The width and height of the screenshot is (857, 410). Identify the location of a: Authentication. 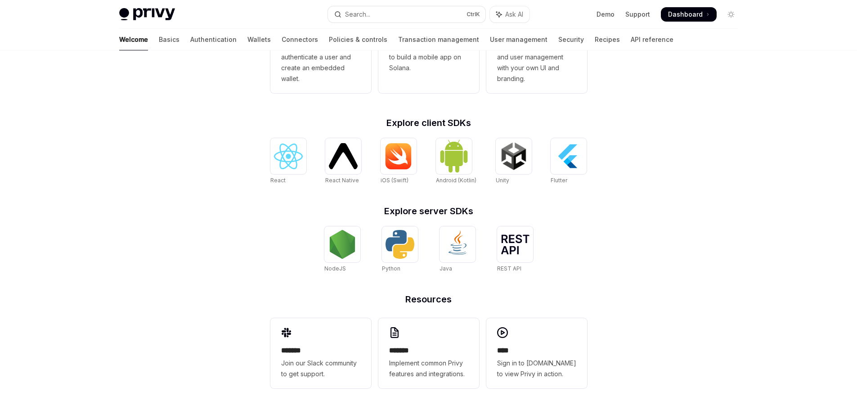
(213, 40).